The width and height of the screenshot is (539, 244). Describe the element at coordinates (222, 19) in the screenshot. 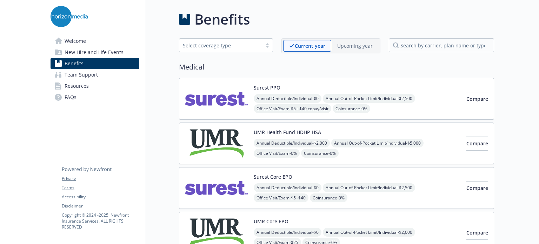

I see `h1: Benefits` at that location.